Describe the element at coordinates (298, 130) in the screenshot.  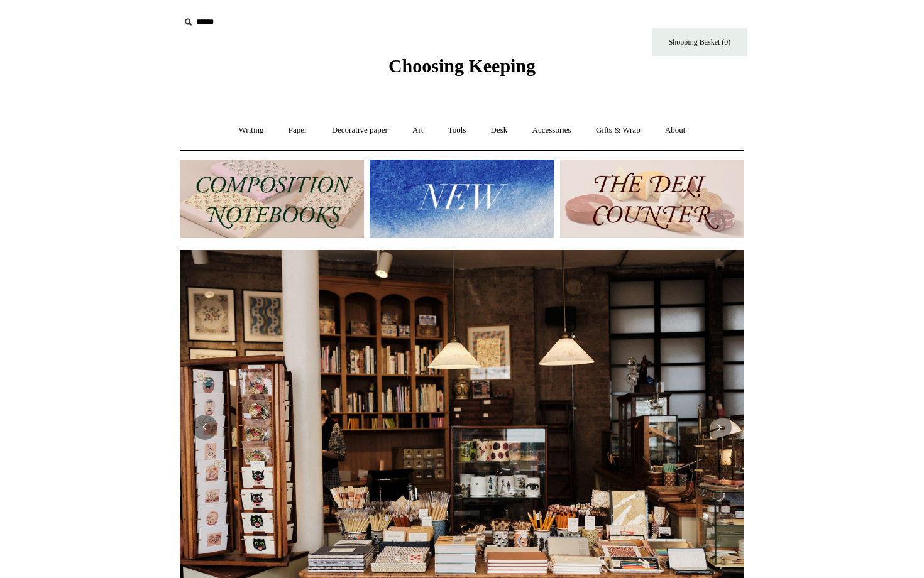
I see `a: Paper` at that location.